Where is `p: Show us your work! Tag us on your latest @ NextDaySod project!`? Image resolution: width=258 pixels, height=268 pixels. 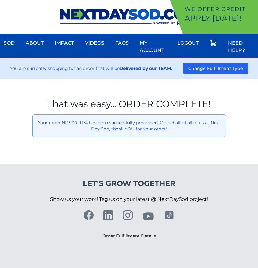 p: Show us your work! Tag us on your latest @ NextDaySod project! is located at coordinates (129, 200).